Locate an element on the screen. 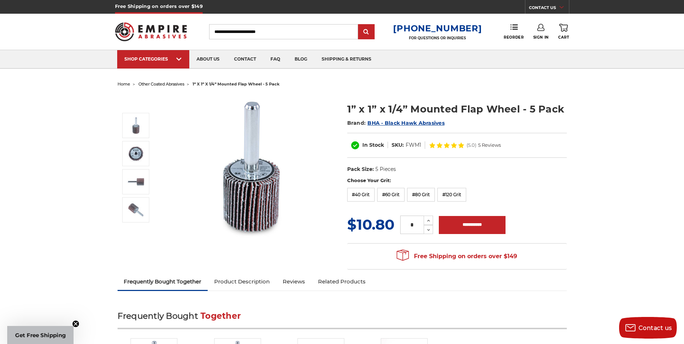 This screenshot has width=684, height=344. a: Product Description is located at coordinates (242, 281).